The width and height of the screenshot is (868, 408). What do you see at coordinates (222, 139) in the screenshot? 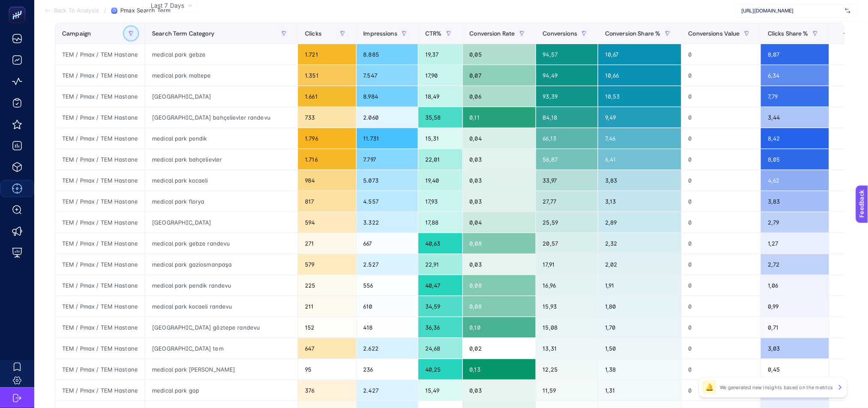
I see `div: medical park pendik` at bounding box center [222, 139].